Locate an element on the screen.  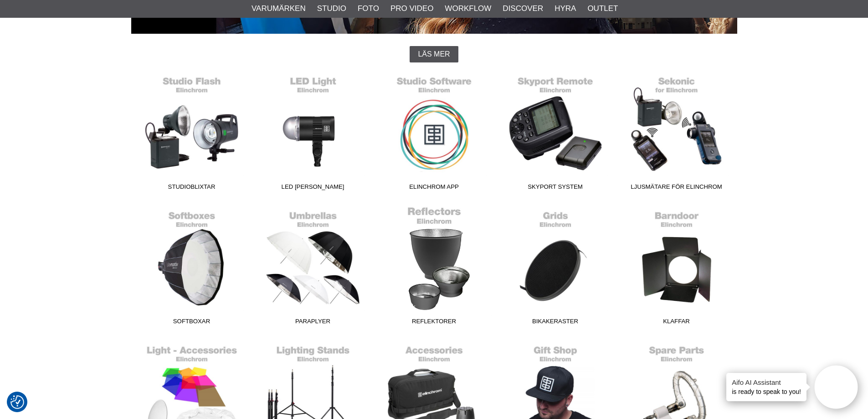
a: Reflektorer is located at coordinates (434, 268).